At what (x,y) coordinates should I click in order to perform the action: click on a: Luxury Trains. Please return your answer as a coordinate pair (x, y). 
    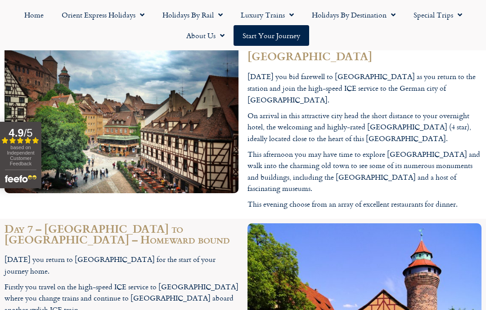
    Looking at the image, I should click on (267, 15).